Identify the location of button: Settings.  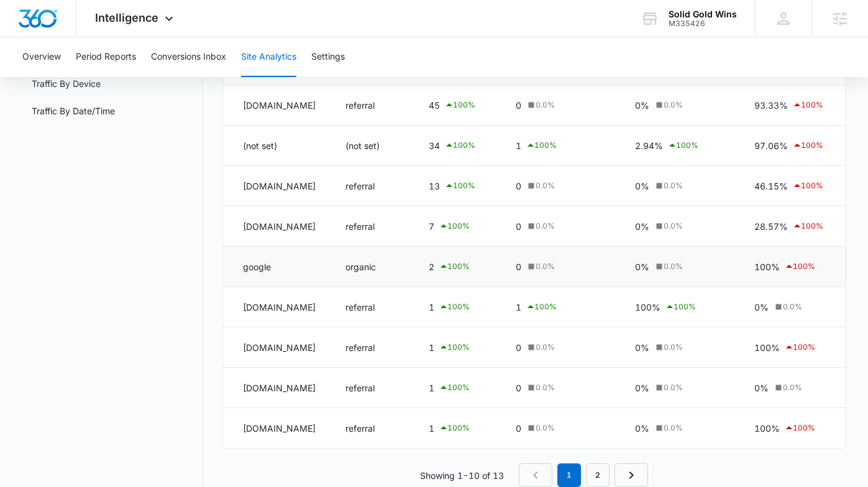
(328, 57).